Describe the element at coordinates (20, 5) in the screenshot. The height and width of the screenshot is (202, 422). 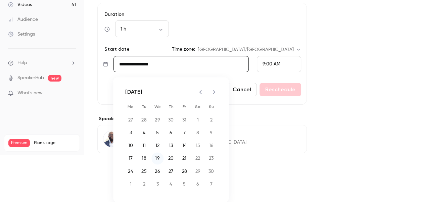
I see `div: Videos` at that location.